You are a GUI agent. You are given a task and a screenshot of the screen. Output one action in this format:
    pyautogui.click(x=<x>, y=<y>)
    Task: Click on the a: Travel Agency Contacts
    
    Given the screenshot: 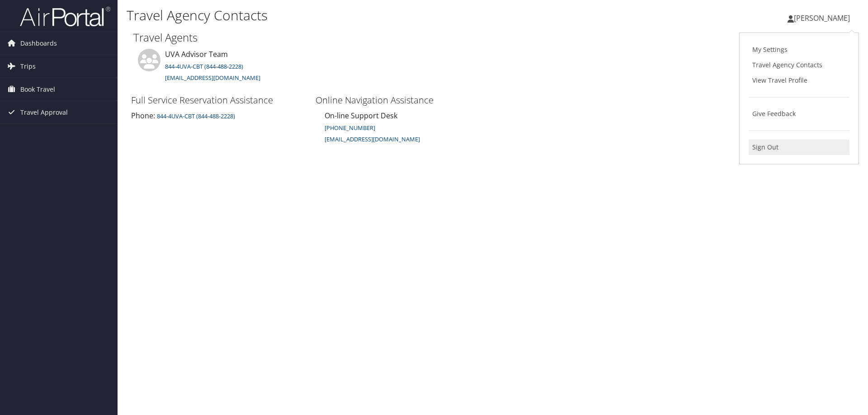 What is the action you would take?
    pyautogui.click(x=798, y=65)
    